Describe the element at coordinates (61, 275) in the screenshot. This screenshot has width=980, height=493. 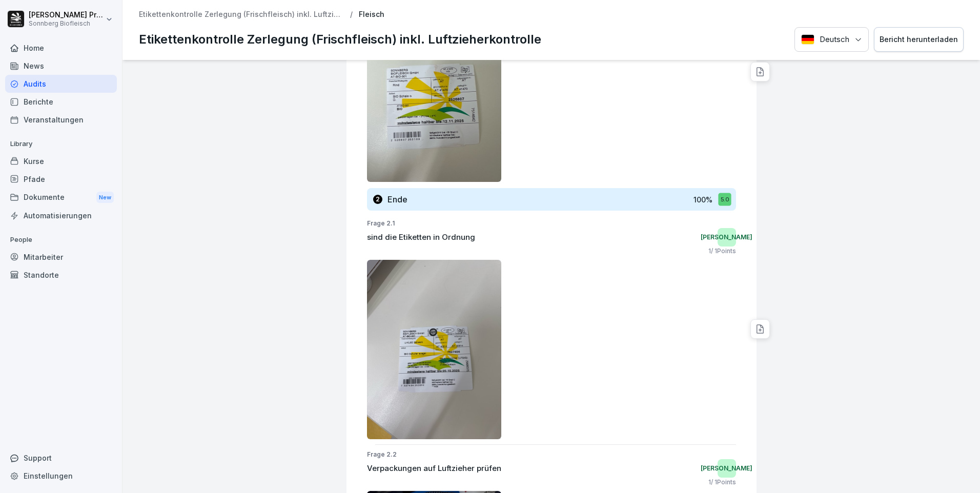
I see `div: Standorte` at that location.